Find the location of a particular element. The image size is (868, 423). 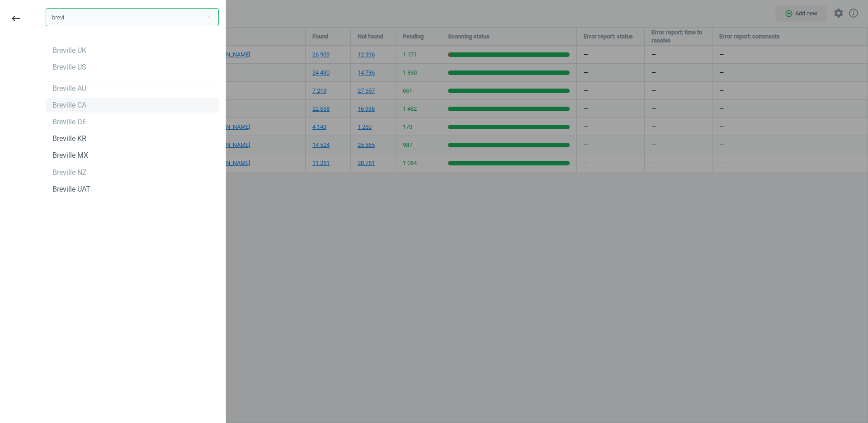

div: Breville KR is located at coordinates (69, 139).